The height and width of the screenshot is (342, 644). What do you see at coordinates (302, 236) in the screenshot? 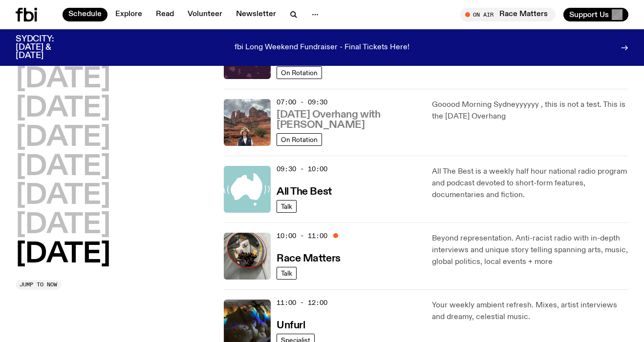
I see `span: 10:00 - 11:00` at bounding box center [302, 236].